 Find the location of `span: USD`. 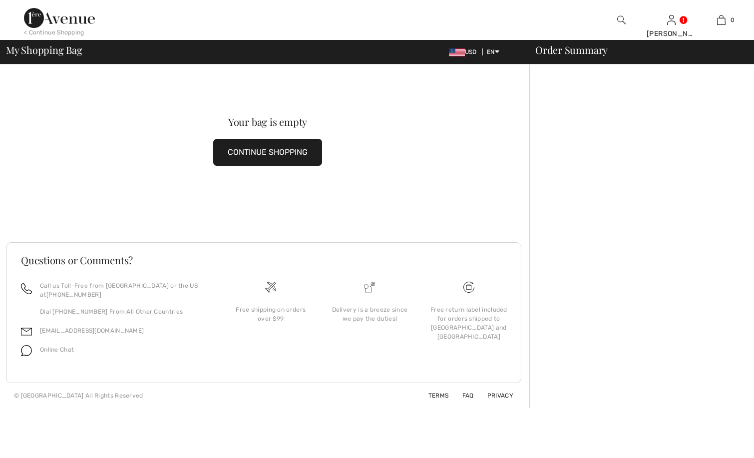

span: USD is located at coordinates (465, 52).